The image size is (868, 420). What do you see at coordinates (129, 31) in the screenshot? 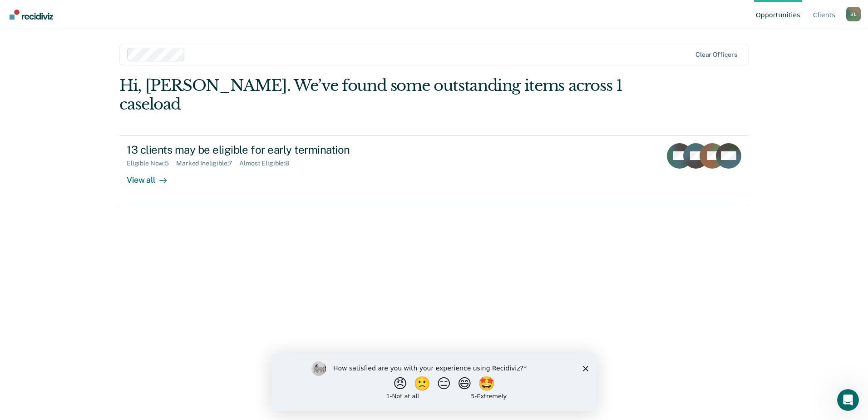
I see `button: 1` at bounding box center [129, 31].